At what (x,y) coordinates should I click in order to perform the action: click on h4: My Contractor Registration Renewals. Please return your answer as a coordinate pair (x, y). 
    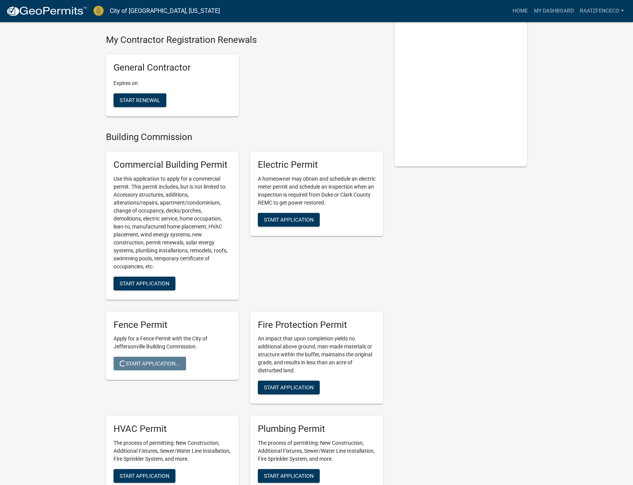
    Looking at the image, I should click on (245, 40).